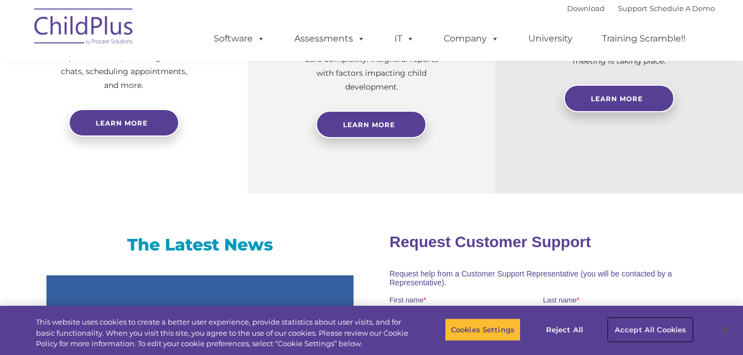 This screenshot has width=743, height=355. I want to click on button: Cookies Settings, so click(482, 330).